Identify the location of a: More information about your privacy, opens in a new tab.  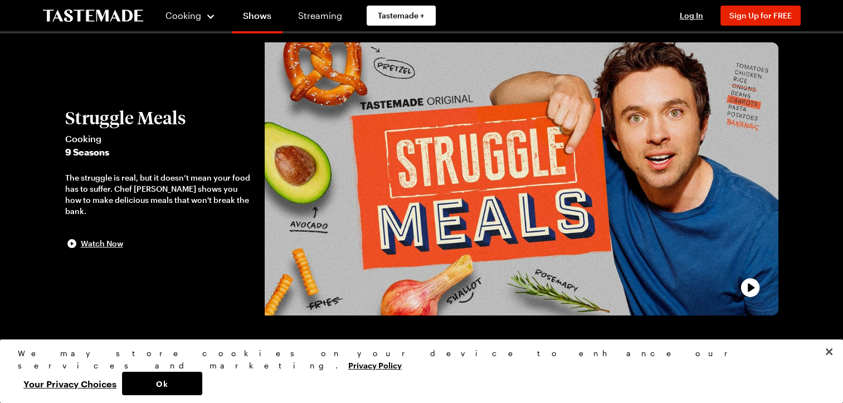
(375, 364).